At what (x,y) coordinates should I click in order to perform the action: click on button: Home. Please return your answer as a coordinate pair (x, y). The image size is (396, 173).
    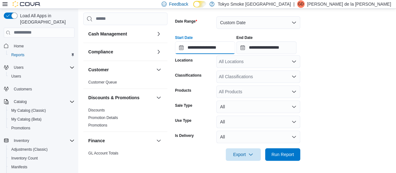
    Looking at the image, I should click on (39, 46).